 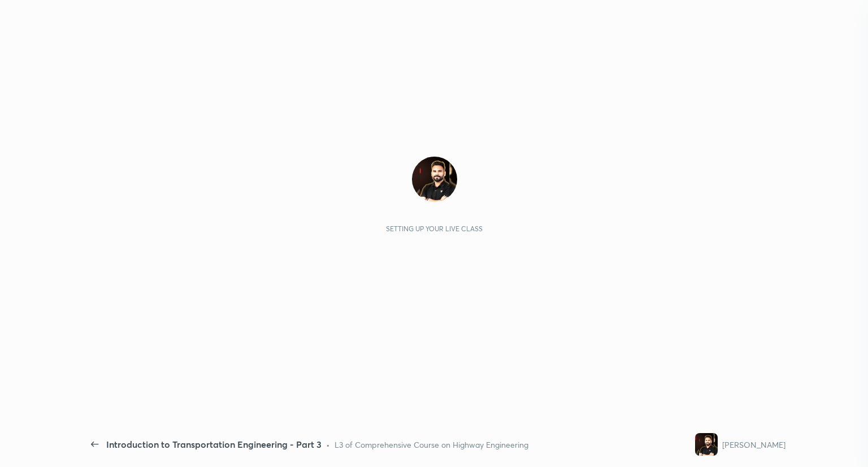 What do you see at coordinates (214, 444) in the screenshot?
I see `div: Introduction to Transportation Engineering - Part 3` at bounding box center [214, 444].